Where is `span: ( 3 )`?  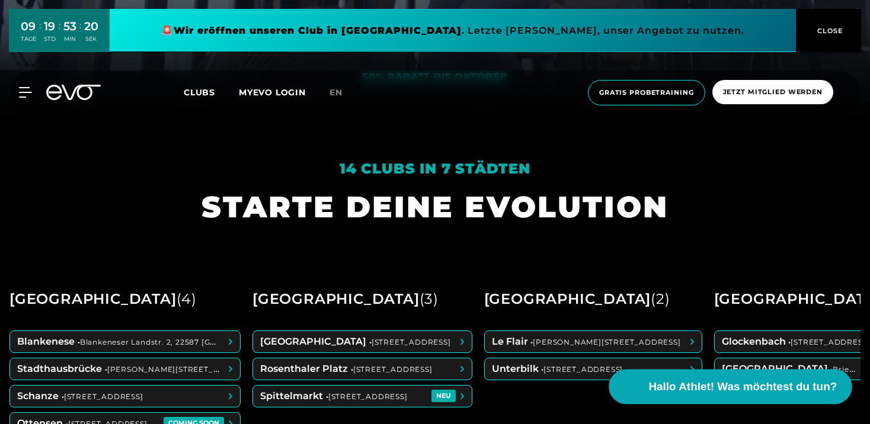 span: ( 3 ) is located at coordinates (429, 299).